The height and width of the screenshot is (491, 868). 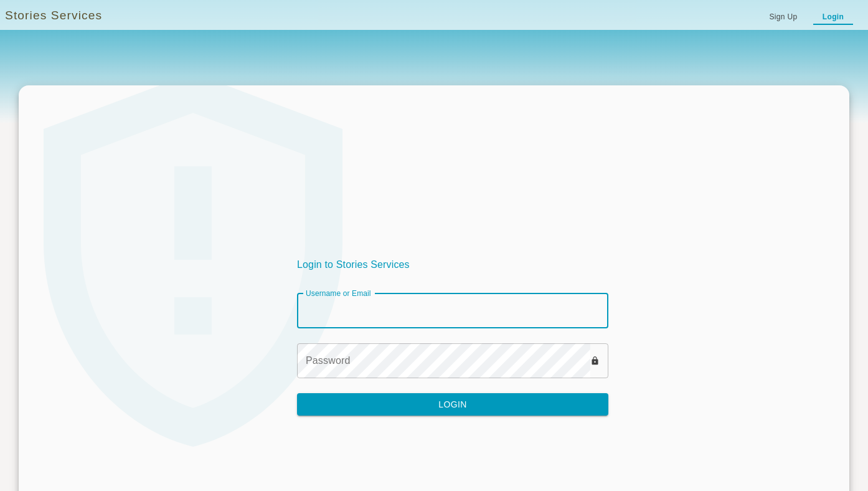 What do you see at coordinates (784, 18) in the screenshot?
I see `a: Sign Up` at bounding box center [784, 18].